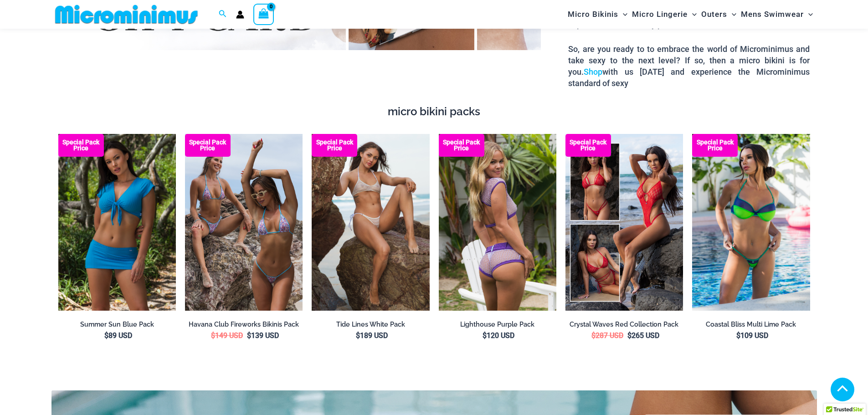 The image size is (868, 415). I want to click on a: Coastal Bliss Multi Lime Pack, so click(751, 325).